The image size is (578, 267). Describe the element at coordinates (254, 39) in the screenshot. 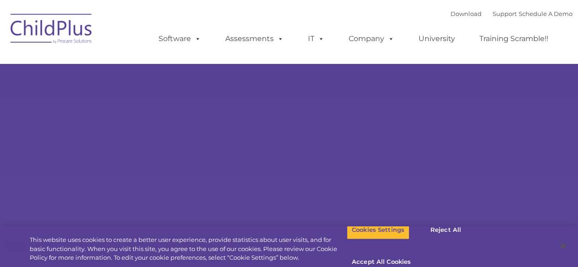

I see `a: Assessments` at that location.